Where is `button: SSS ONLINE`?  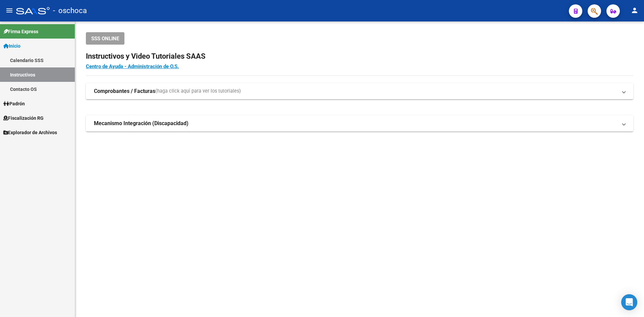 button: SSS ONLINE is located at coordinates (105, 38).